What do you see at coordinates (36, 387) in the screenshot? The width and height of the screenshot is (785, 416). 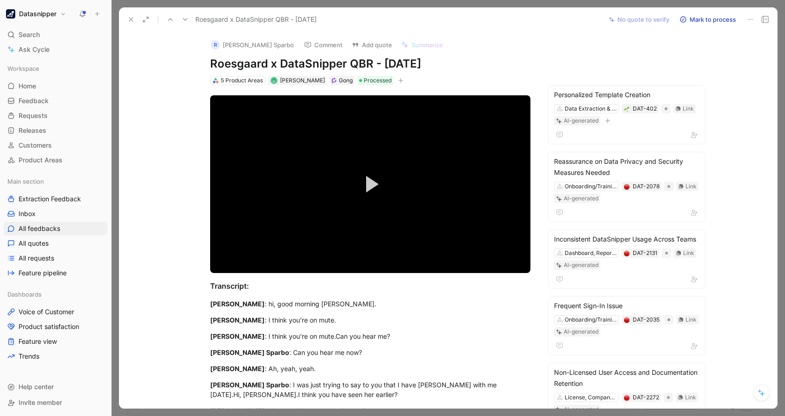 I see `span: Help center` at bounding box center [36, 387].